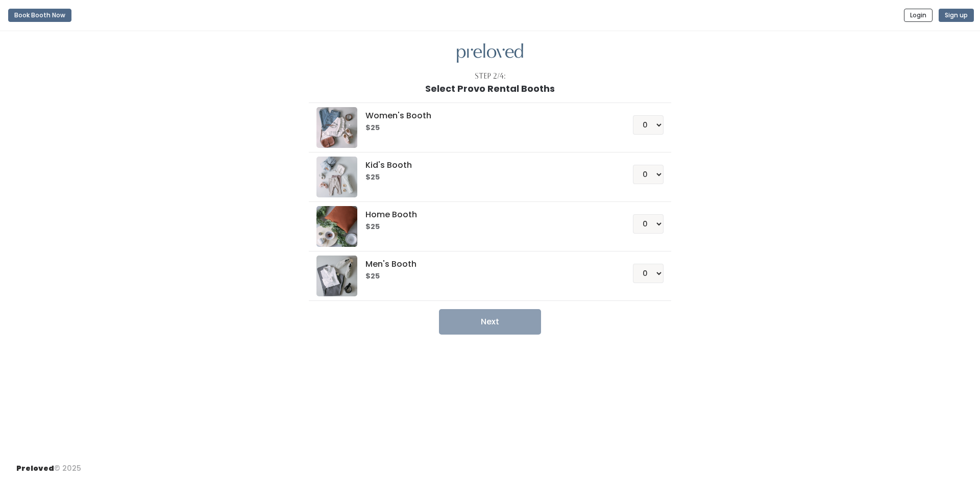  Describe the element at coordinates (40, 15) in the screenshot. I see `button: Book Booth Now` at that location.